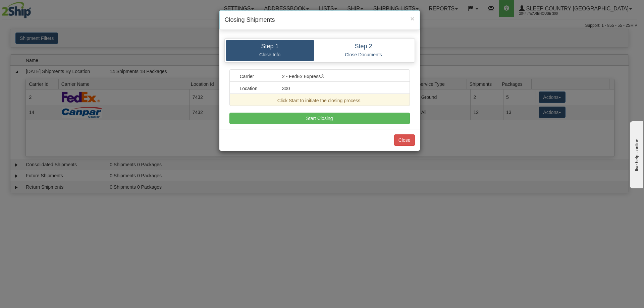  I want to click on p: Close Info, so click(270, 54).